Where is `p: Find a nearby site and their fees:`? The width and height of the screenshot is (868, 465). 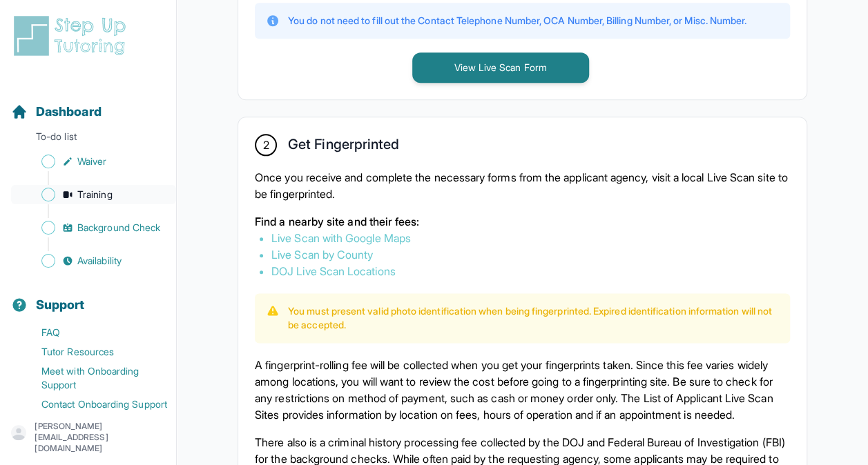
p: Find a nearby site and their fees: is located at coordinates (522, 222).